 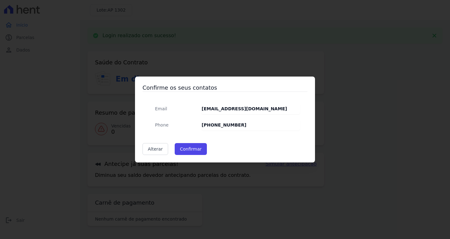 I want to click on span: translation missing: pt-BR.public.contracts.modal.confirmation.email, so click(x=161, y=109).